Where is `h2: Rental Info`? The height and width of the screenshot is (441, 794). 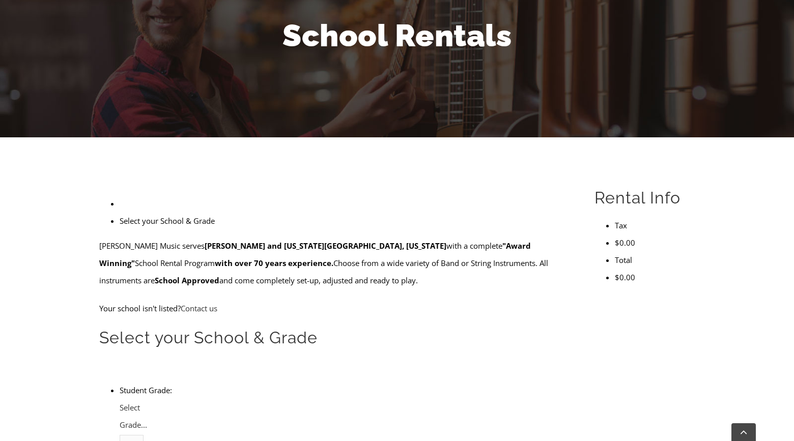
h2: Rental Info is located at coordinates (645, 198).